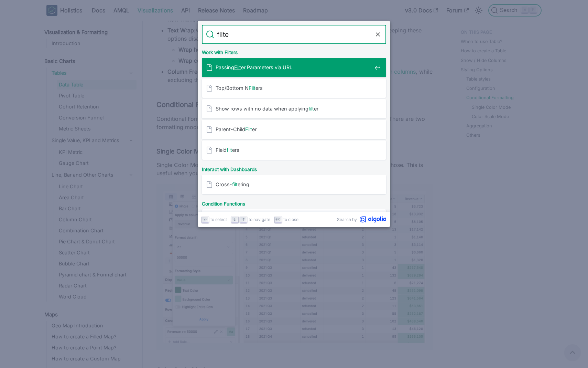 This screenshot has height=368, width=588. Describe the element at coordinates (294, 150) in the screenshot. I see `span: Field ers` at that location.